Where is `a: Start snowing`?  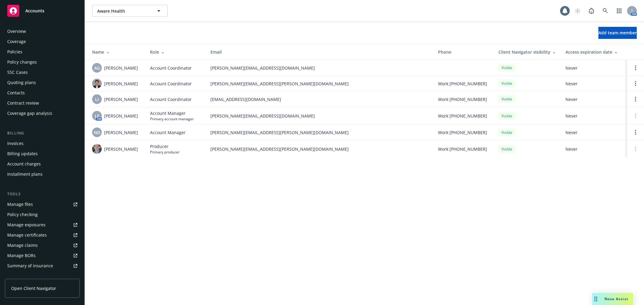
a: Start snowing is located at coordinates (577, 11).